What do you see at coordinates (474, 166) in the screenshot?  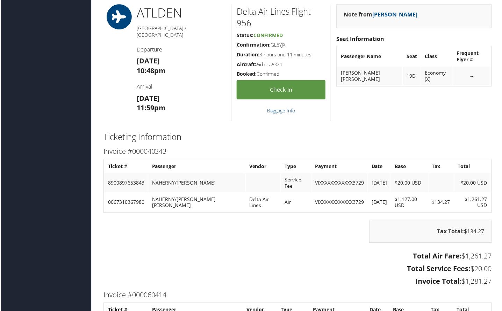 I see `th: Total` at bounding box center [474, 166].